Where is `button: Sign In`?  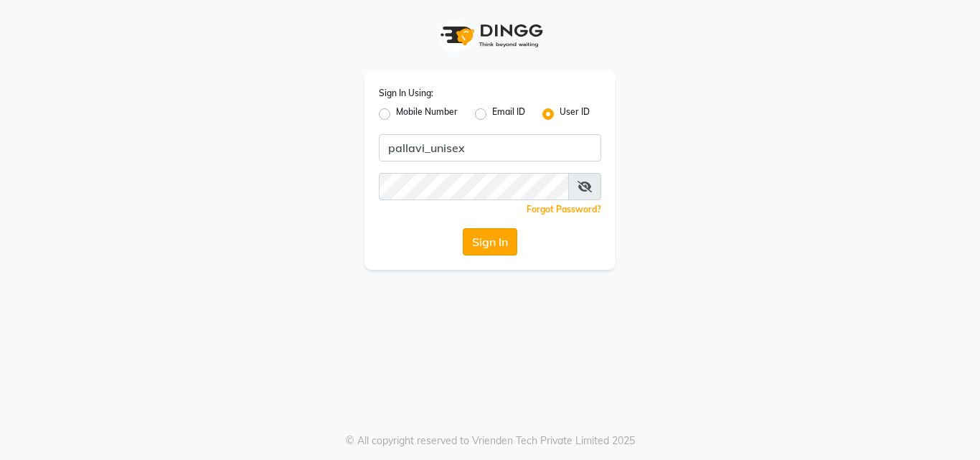 button: Sign In is located at coordinates (490, 241).